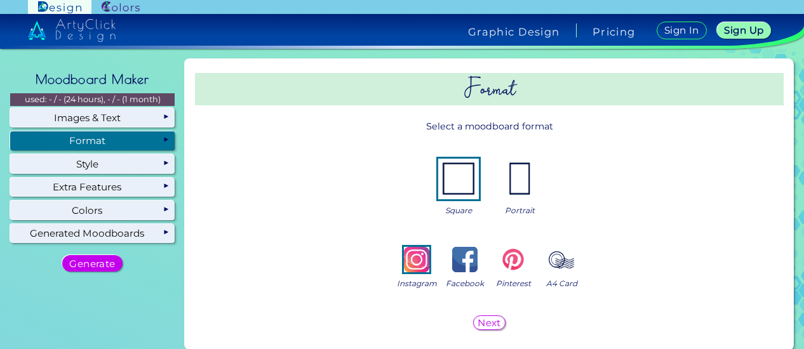  What do you see at coordinates (744, 30) in the screenshot?
I see `a: Sign Up` at bounding box center [744, 30].